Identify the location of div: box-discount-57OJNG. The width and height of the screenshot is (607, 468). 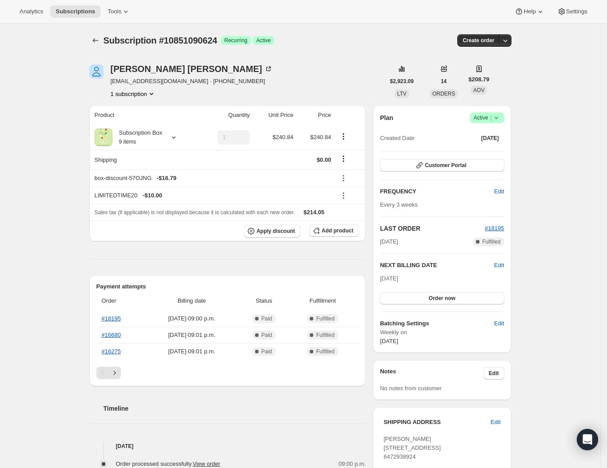
(213, 178).